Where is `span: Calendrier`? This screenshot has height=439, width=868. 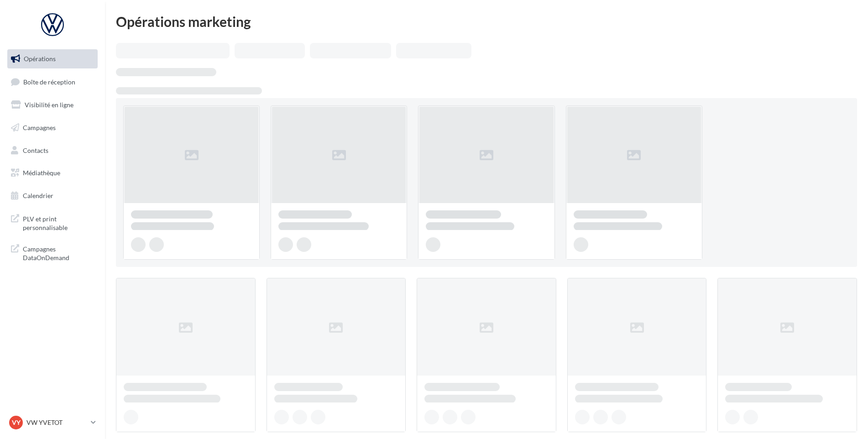
span: Calendrier is located at coordinates (38, 195).